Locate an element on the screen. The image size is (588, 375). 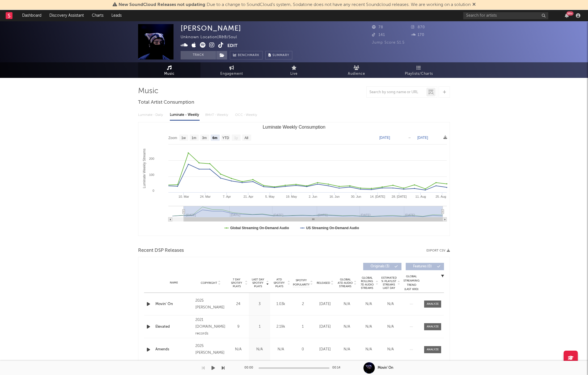
div: 0 is located at coordinates (303, 350).